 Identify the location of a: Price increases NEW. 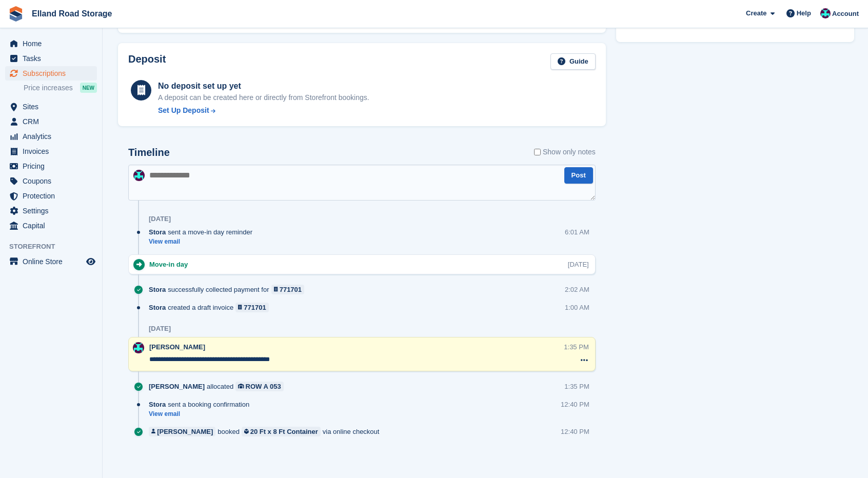
(60, 88).